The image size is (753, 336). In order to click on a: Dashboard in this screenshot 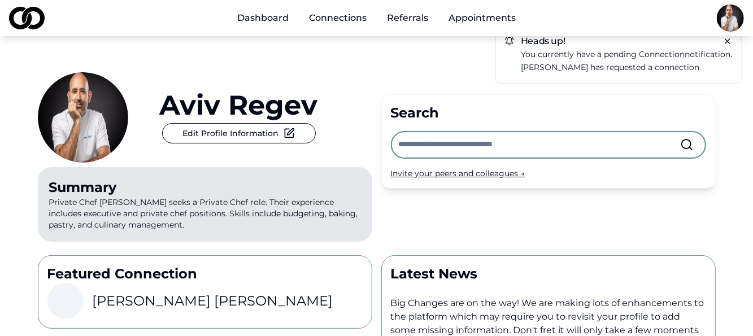, I will do `click(263, 18)`.